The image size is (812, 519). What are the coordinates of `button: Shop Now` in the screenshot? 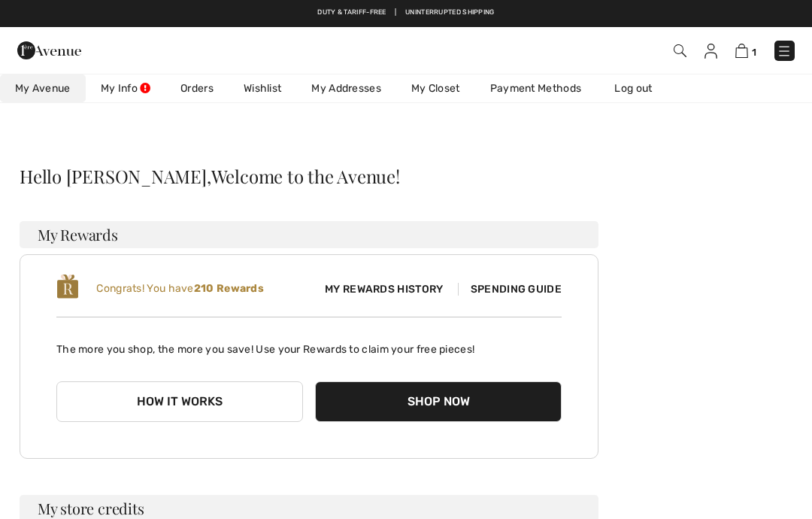 It's located at (439, 402).